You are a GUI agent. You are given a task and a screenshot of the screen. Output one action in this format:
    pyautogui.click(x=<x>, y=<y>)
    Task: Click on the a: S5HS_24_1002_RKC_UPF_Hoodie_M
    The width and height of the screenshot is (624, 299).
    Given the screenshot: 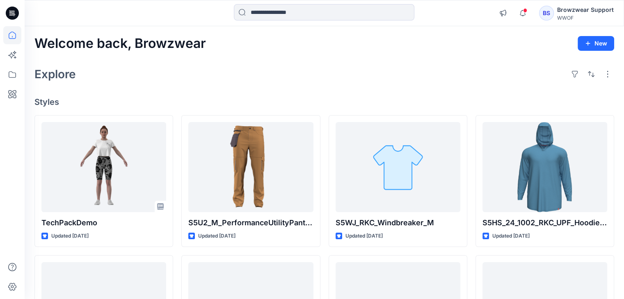 What is the action you would take?
    pyautogui.click(x=544, y=167)
    